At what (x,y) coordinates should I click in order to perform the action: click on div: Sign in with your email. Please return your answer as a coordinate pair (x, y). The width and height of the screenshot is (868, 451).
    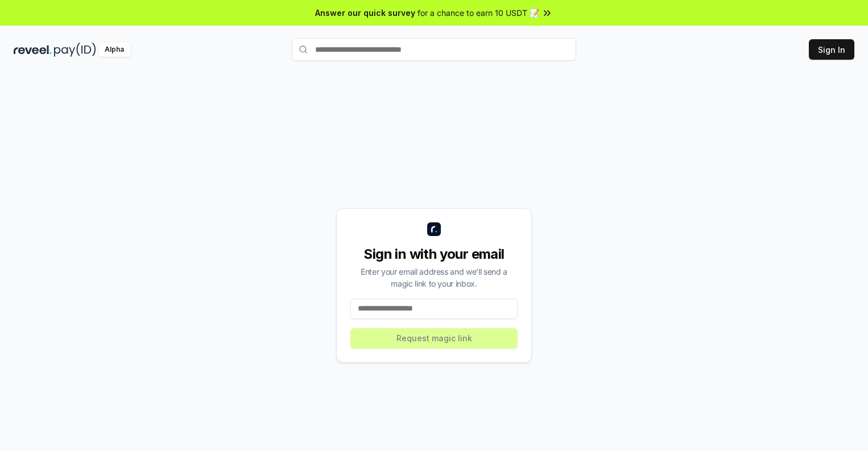
    Looking at the image, I should click on (434, 254).